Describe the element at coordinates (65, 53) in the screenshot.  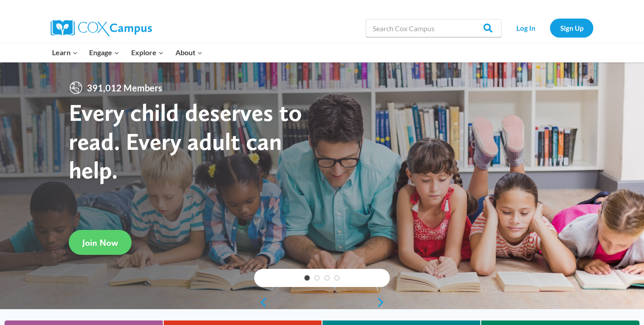
I see `span: Learn` at that location.